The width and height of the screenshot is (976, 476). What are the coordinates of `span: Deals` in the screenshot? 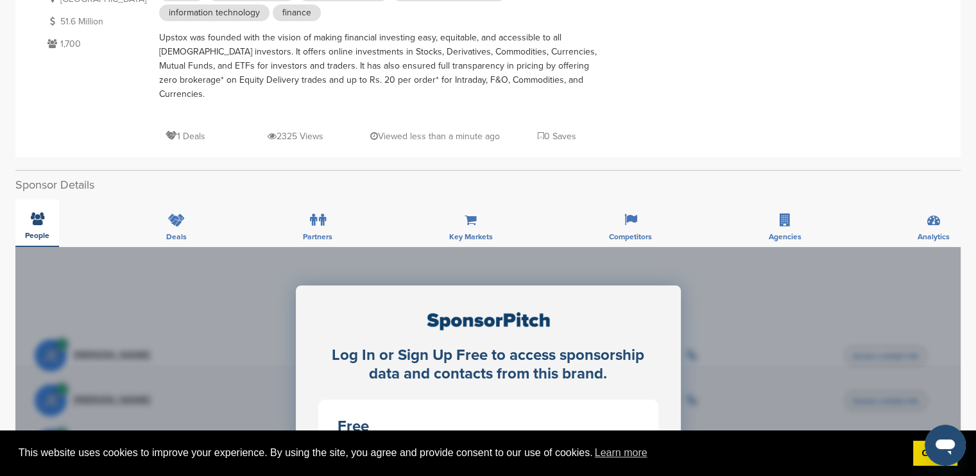 It's located at (176, 237).